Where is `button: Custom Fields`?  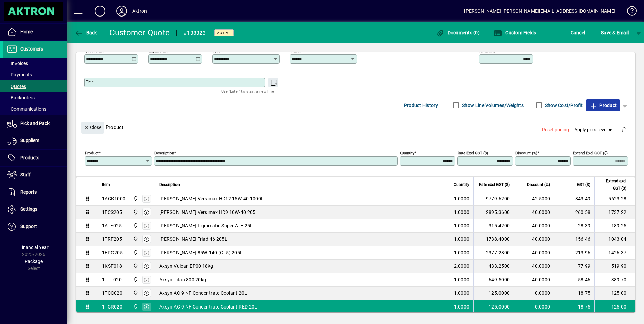 button: Custom Fields is located at coordinates (515, 33).